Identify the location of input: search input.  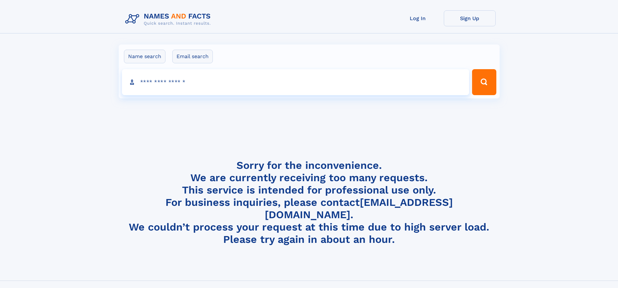
(296, 82).